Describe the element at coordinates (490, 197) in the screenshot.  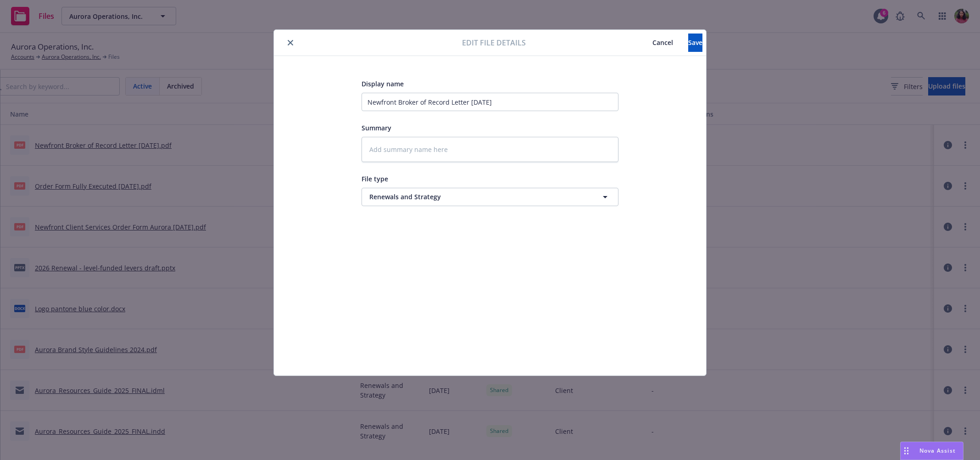
I see `button: Renewals and Strategy` at that location.